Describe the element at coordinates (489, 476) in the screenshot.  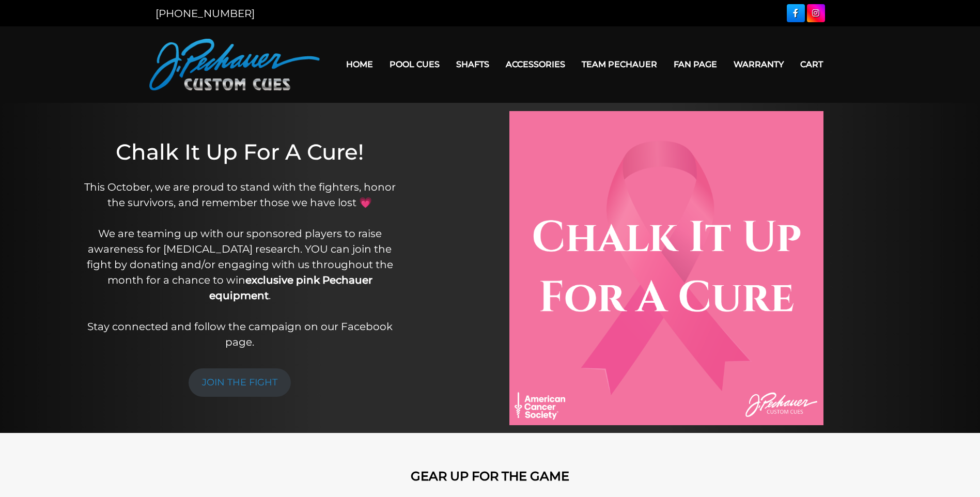
I see `strong: GEAR UP FOR THE GAME` at that location.